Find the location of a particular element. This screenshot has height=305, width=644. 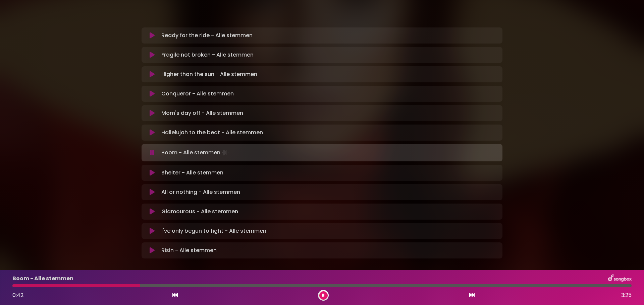

p: Fragile not broken - Alle stemmen is located at coordinates (207, 55).